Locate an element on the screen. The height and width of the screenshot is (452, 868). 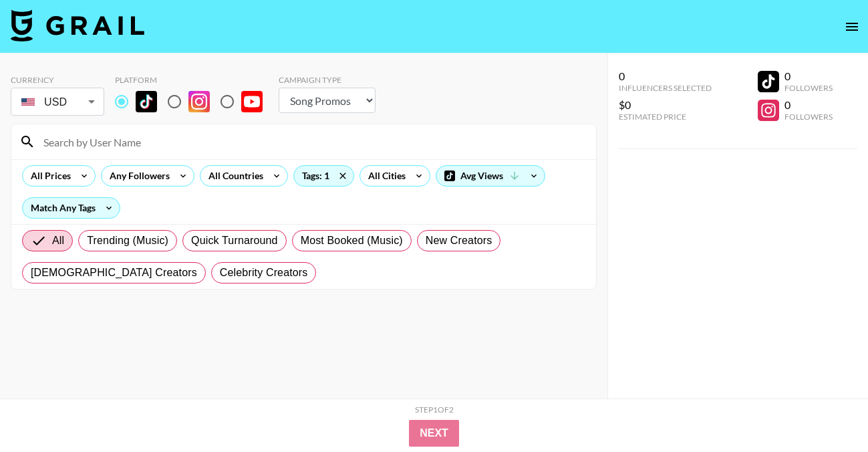
span: New Creators is located at coordinates (460, 241).